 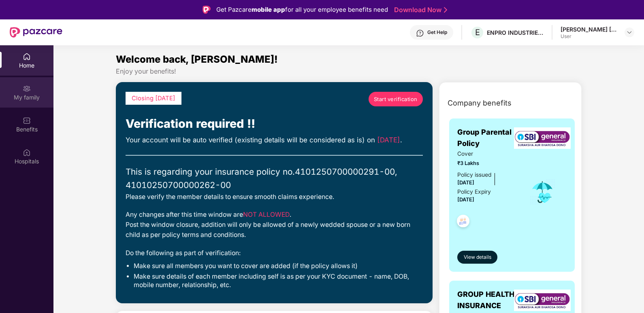 I want to click on img: icon, so click(x=542, y=192).